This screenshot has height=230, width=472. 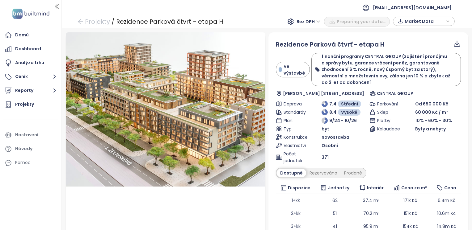 What do you see at coordinates (371, 214) in the screenshot?
I see `td: 70.2 m²` at bounding box center [371, 214].